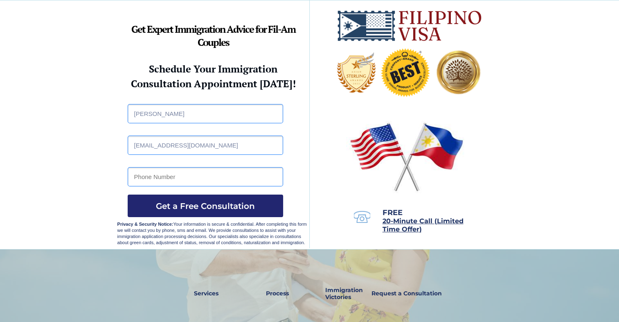  What do you see at coordinates (205, 145) in the screenshot?
I see `input: Email` at bounding box center [205, 145].